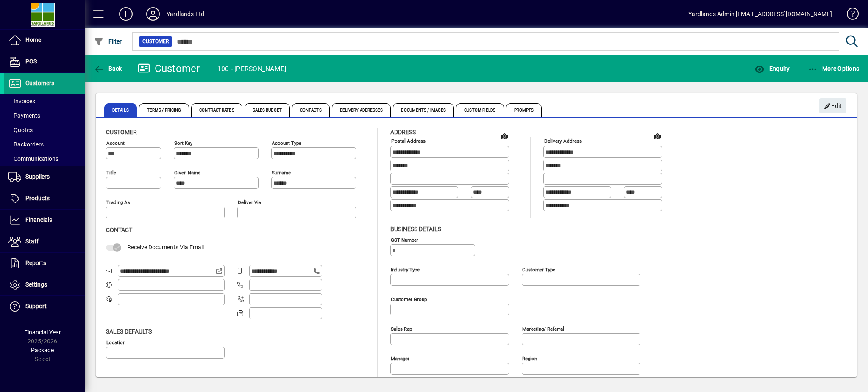 Image resolution: width=868 pixels, height=392 pixels. What do you see at coordinates (116, 342) in the screenshot?
I see `mat-label: Location` at bounding box center [116, 342].